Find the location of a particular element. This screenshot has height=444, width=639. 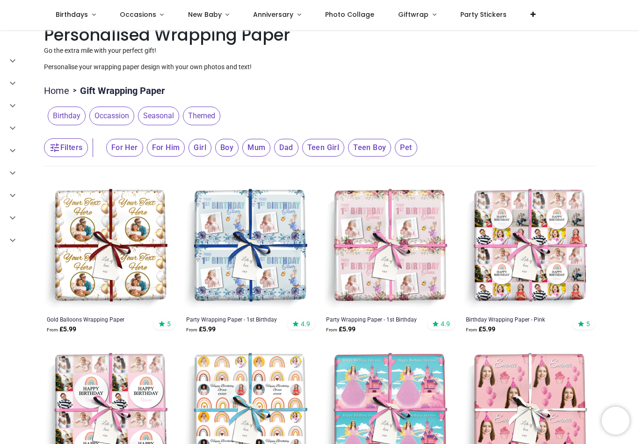

button: Filters is located at coordinates (66, 148).